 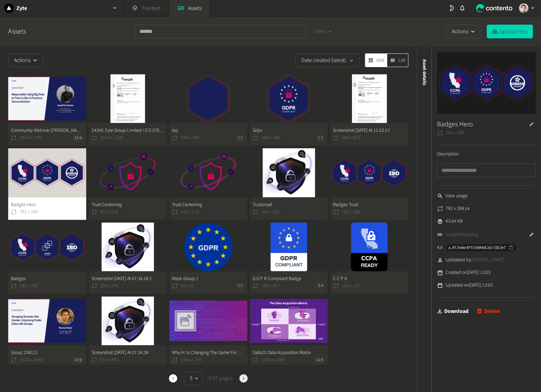 I want to click on span: 43.64 KB, so click(x=455, y=221).